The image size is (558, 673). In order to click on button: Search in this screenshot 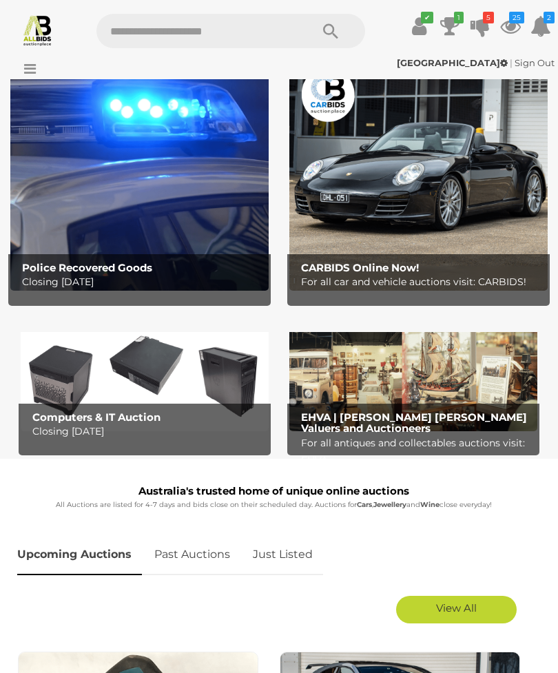, I will do `click(331, 31)`.